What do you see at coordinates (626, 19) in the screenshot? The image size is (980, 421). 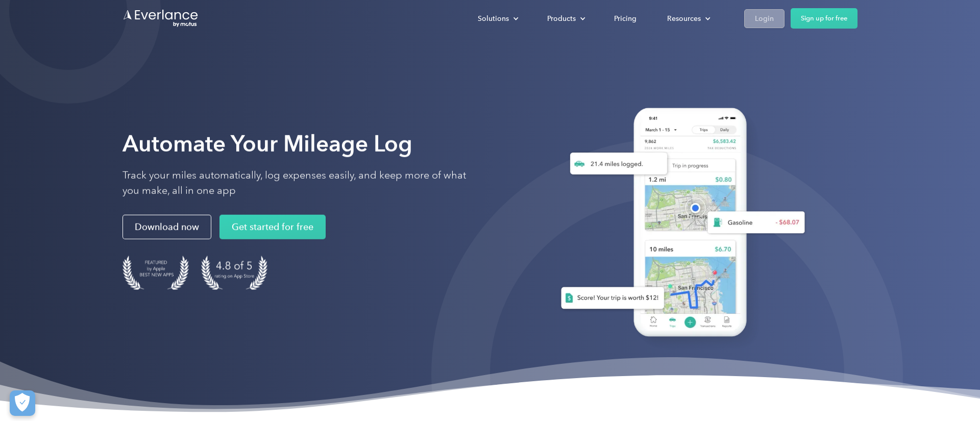 I see `a: Pricing` at bounding box center [626, 19].